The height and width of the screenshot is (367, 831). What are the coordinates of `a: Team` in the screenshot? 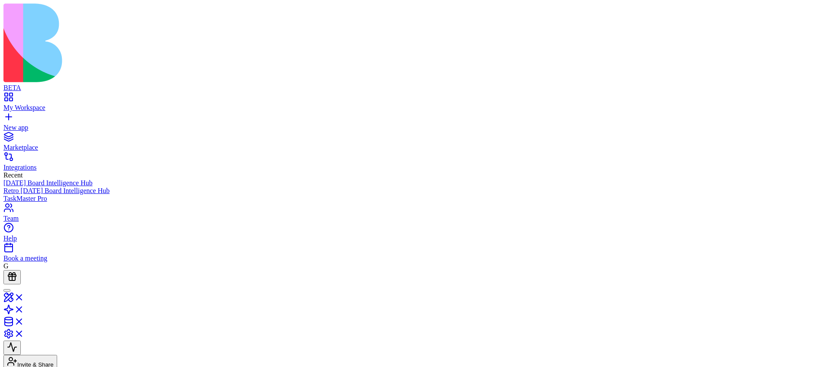 It's located at (416, 215).